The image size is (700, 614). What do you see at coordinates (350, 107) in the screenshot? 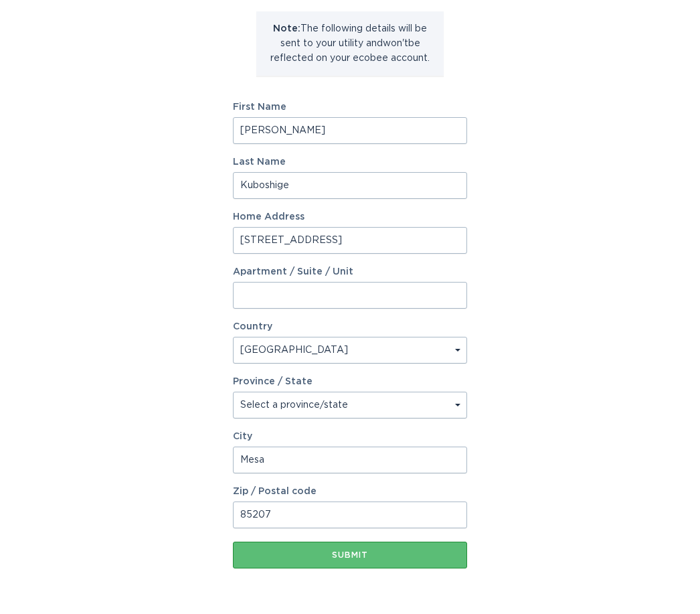
I see `label: First Name` at bounding box center [350, 107].